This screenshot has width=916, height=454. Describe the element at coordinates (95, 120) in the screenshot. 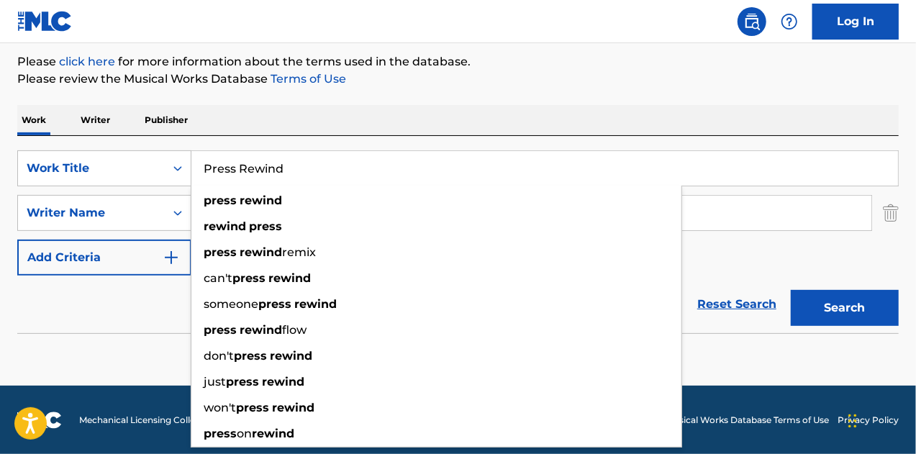

I see `p: Writer` at that location.